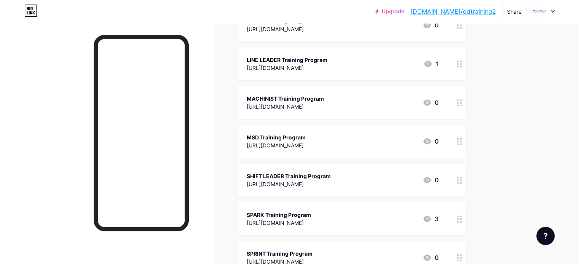 The height and width of the screenshot is (264, 579). I want to click on a: Upgrade, so click(390, 11).